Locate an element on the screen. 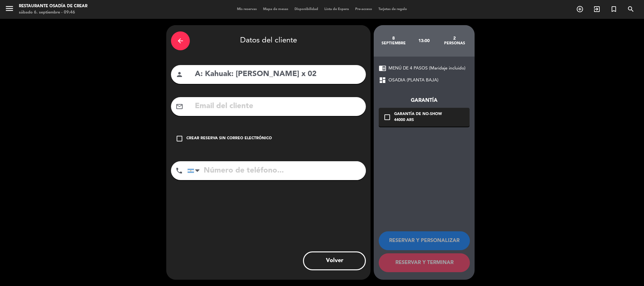 This screenshot has width=644, height=286. div: 13:00 is located at coordinates (424, 41).